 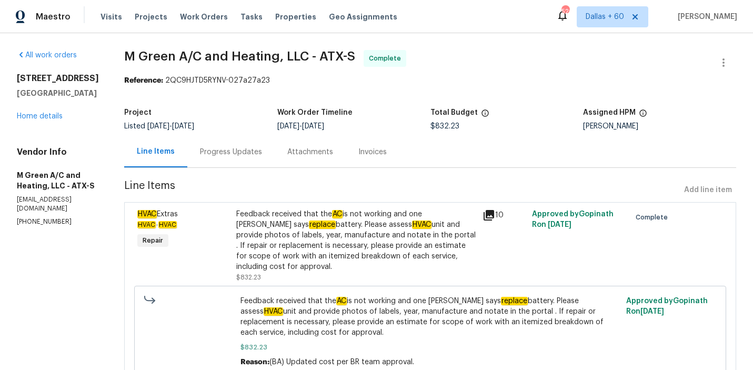 I want to click on h5: Project, so click(x=138, y=113).